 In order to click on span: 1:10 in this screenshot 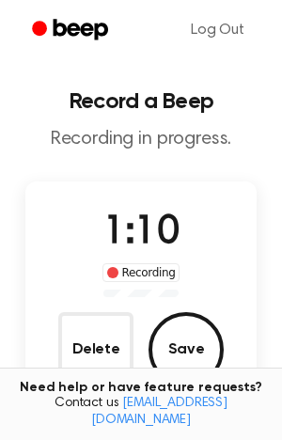, I will do `click(141, 233)`.